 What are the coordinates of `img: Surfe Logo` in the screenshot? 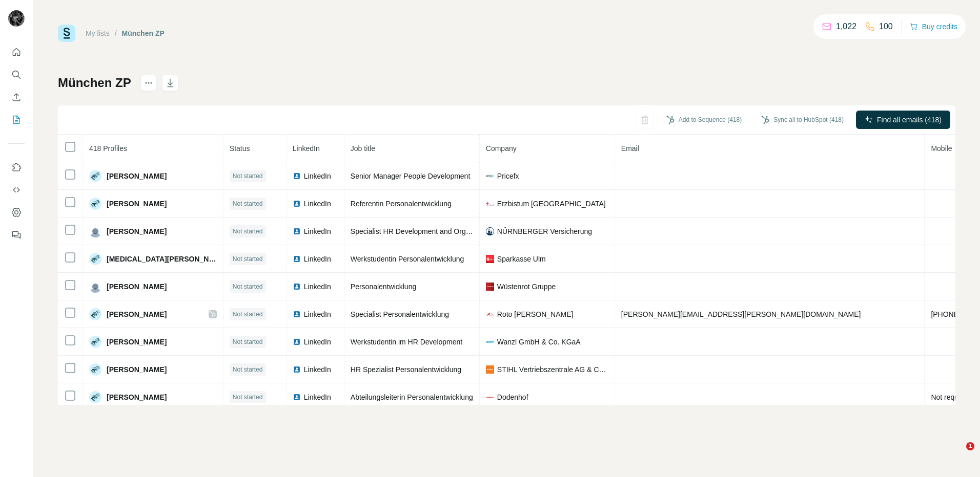 It's located at (67, 33).